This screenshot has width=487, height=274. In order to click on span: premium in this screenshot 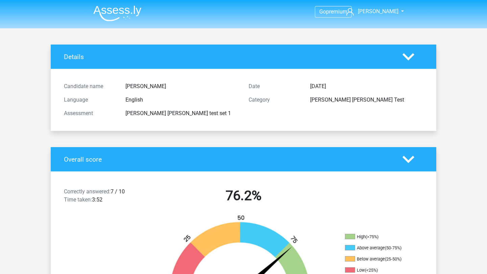, I will do `click(336, 11)`.